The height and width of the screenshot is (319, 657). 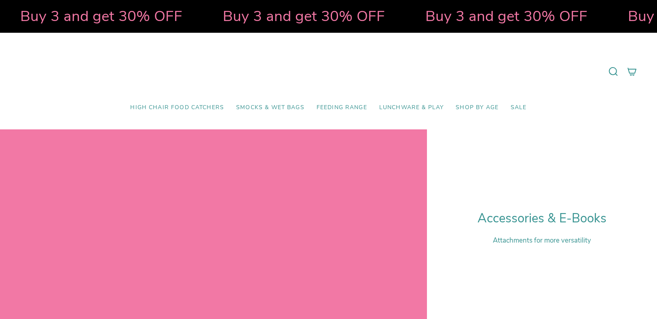 What do you see at coordinates (341, 107) in the screenshot?
I see `a: Feeding Range` at bounding box center [341, 107].